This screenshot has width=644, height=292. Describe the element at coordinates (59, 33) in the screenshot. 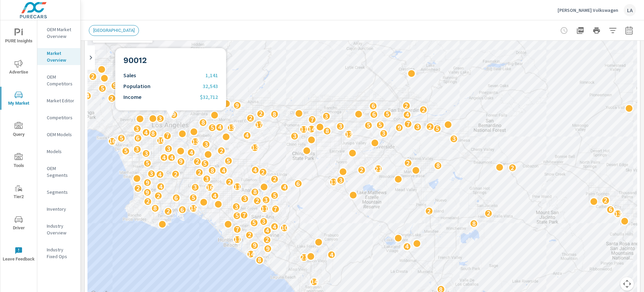

I see `div: OEM Market Overview` at that location.